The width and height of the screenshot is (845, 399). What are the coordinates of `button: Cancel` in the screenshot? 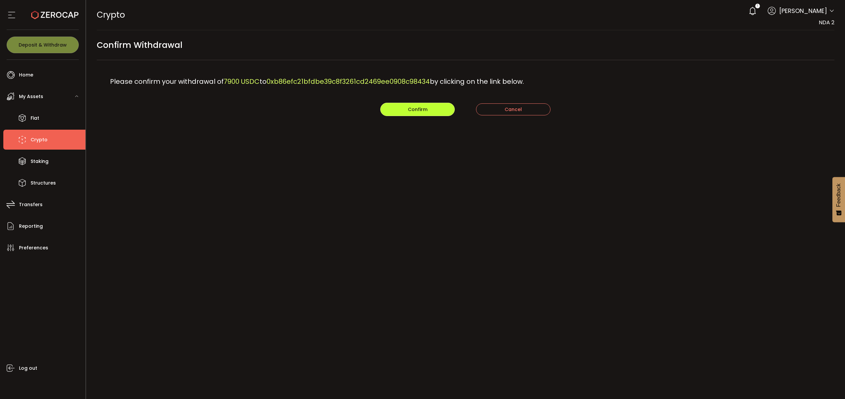 It's located at (514, 109).